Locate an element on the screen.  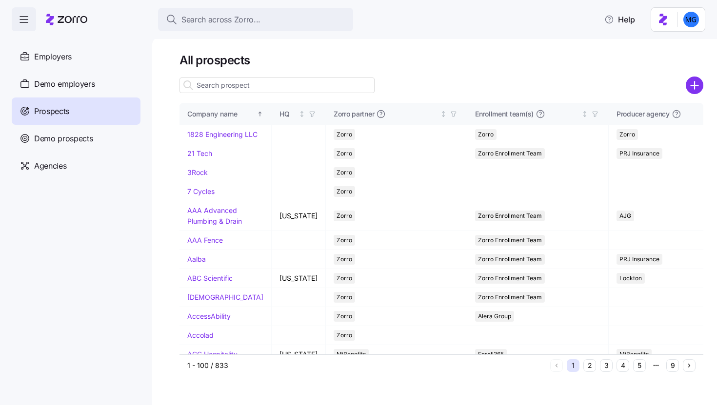
a: 21 Tech is located at coordinates (200, 153).